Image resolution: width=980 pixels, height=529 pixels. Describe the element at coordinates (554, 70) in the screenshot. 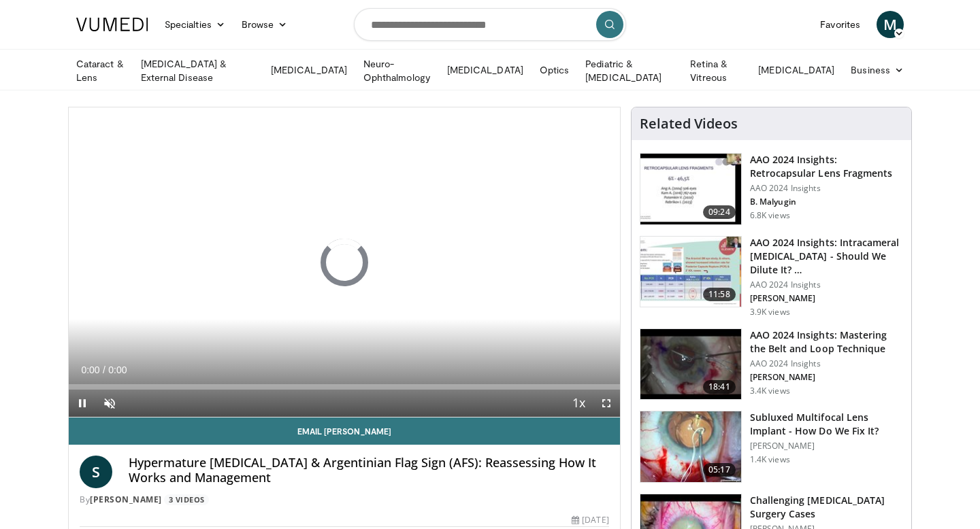

I see `a: Optics` at that location.